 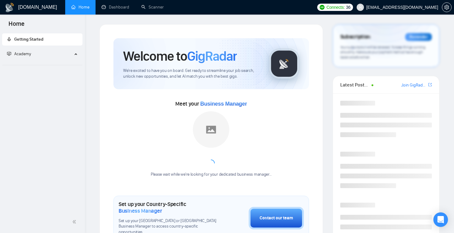 What do you see at coordinates (418, 37) in the screenshot?
I see `div: Reminder` at bounding box center [418, 37].